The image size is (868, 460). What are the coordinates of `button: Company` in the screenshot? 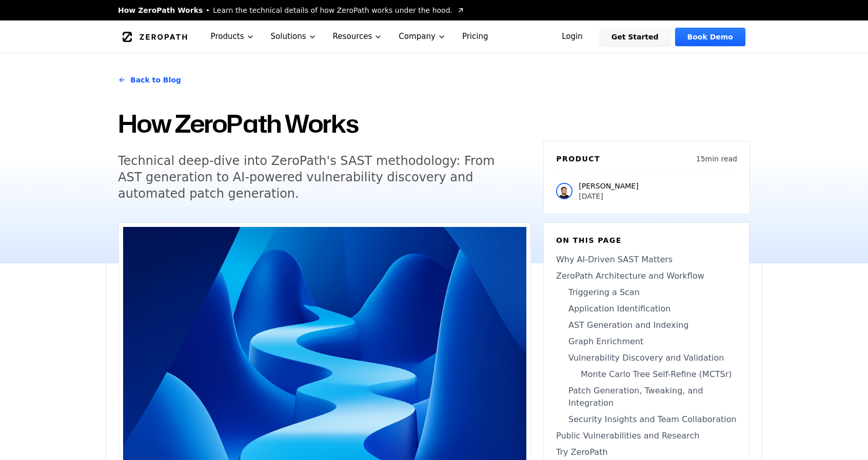 It's located at (422, 37).